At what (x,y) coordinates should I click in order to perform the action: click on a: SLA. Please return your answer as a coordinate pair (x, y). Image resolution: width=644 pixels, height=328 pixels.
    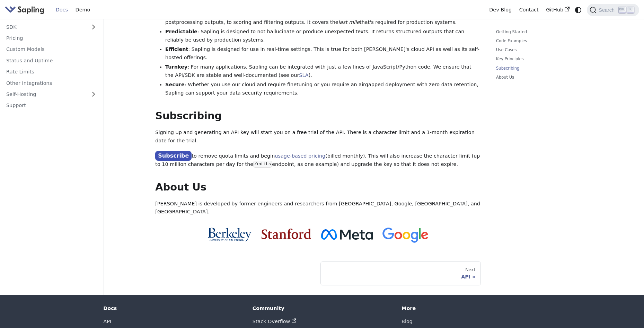
    Looking at the image, I should click on (304, 75).